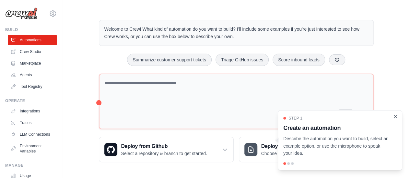 The width and height of the screenshot is (410, 178). What do you see at coordinates (32, 52) in the screenshot?
I see `a: Crew Studio` at bounding box center [32, 52].